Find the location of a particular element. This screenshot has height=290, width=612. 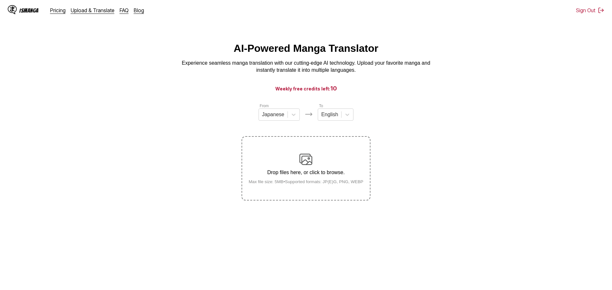

img: IsManga Logo is located at coordinates (12, 10).